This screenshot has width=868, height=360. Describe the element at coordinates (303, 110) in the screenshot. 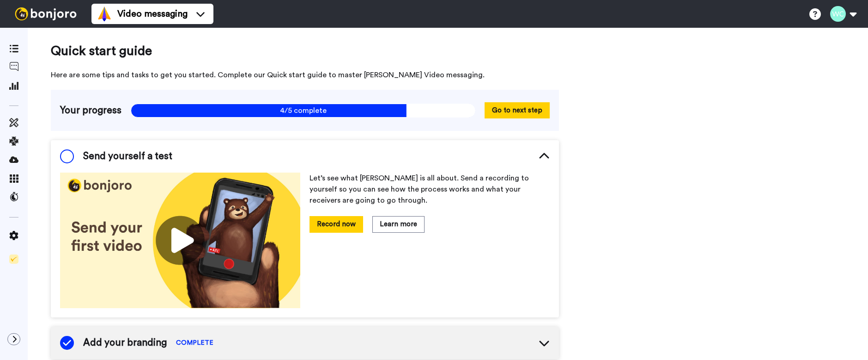

I see `span: 4/5 complete` at that location.